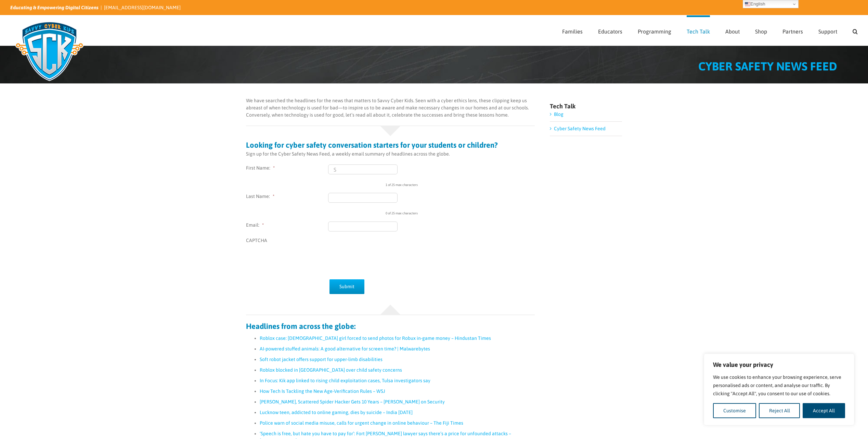 The width and height of the screenshot is (868, 439). Describe the element at coordinates (477, 211) in the screenshot. I see `div: 0 of 25 max characters` at that location.